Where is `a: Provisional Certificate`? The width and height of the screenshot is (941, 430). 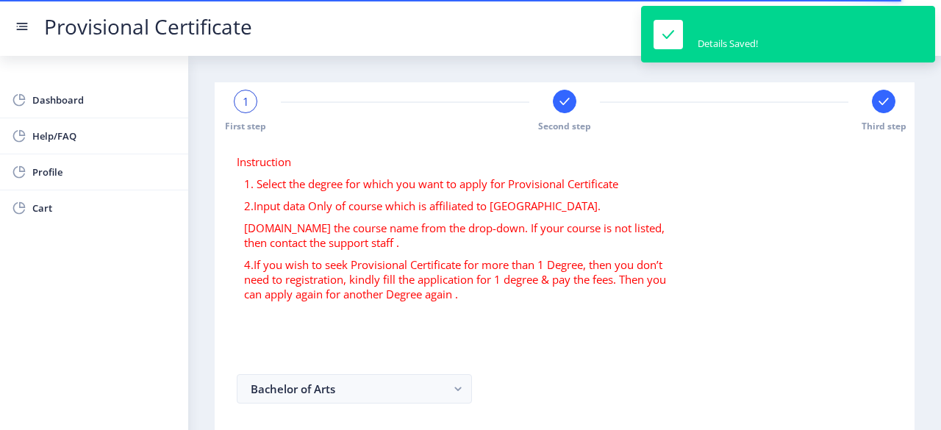 a: Provisional Certificate is located at coordinates (148, 26).